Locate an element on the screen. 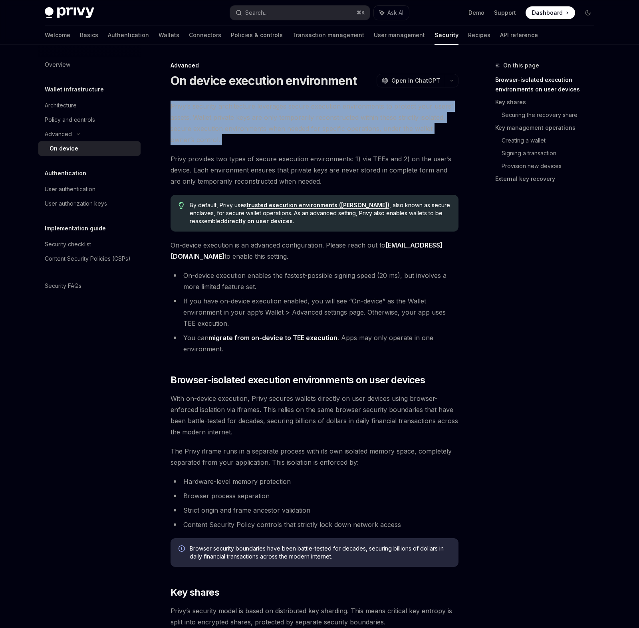 Image resolution: width=639 pixels, height=628 pixels. span: Browser-isolated execution environments on user devices is located at coordinates (298, 380).